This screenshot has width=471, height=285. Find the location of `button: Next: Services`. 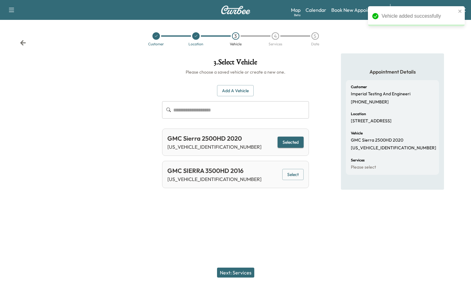

button: Next: Services is located at coordinates (236, 273).